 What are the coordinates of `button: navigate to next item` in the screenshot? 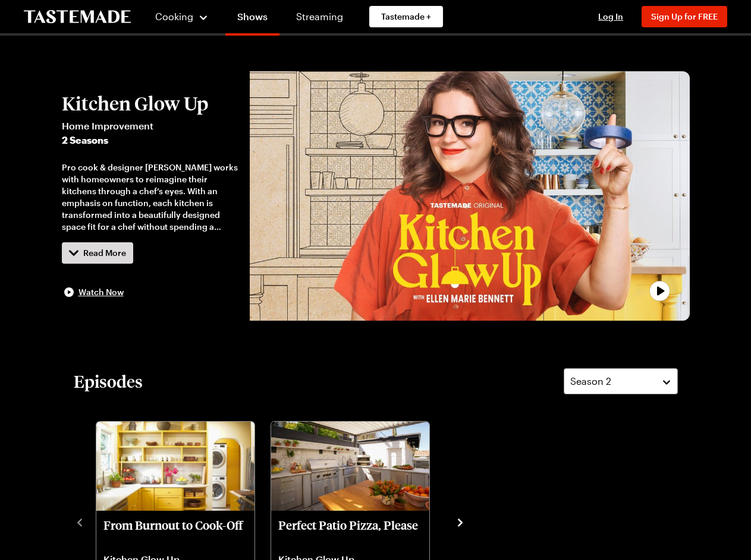 It's located at (460, 521).